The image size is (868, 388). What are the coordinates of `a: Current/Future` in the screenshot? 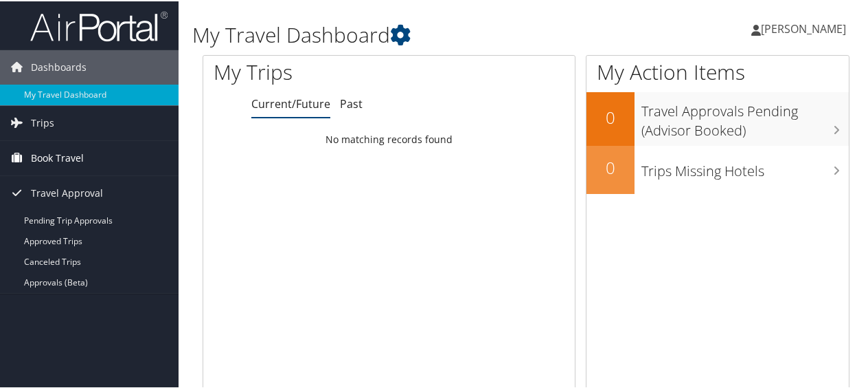 It's located at (291, 102).